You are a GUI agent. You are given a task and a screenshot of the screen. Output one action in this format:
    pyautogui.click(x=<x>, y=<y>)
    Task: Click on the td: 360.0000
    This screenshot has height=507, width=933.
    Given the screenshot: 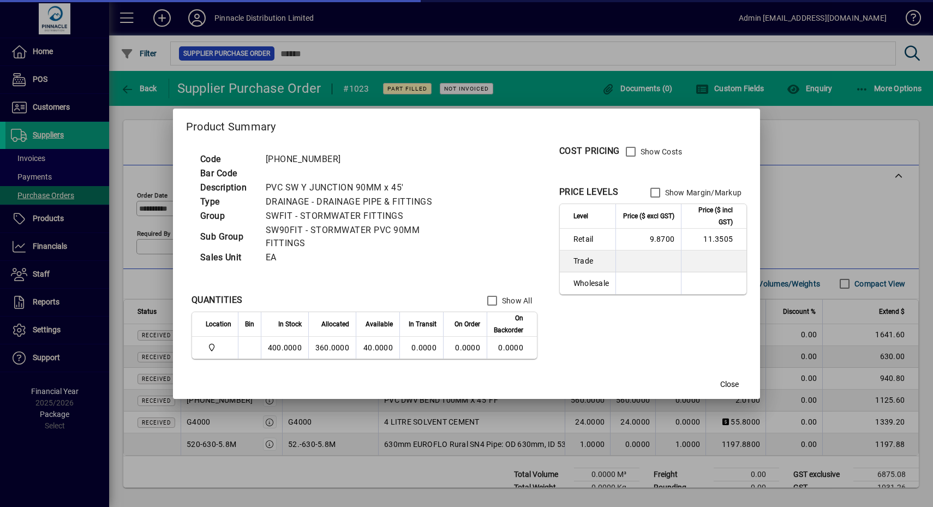 What is the action you would take?
    pyautogui.click(x=332, y=347)
    